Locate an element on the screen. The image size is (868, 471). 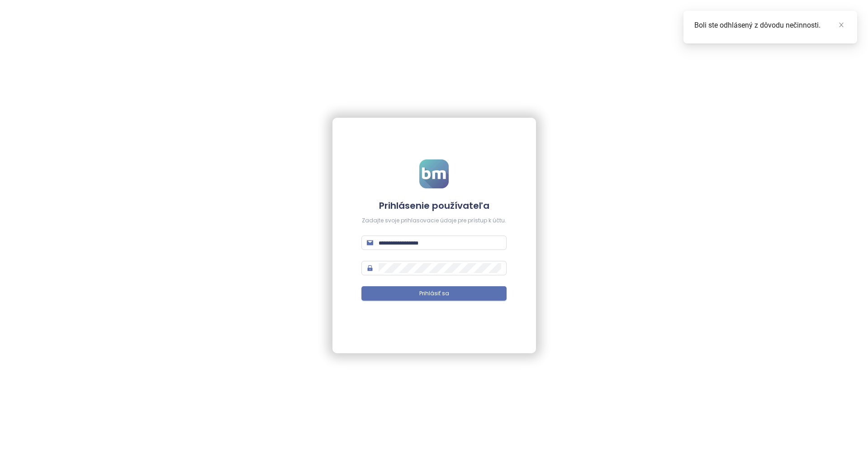
div: Boli ste odhlásený z dôvodu nečinnosti. is located at coordinates (771, 26).